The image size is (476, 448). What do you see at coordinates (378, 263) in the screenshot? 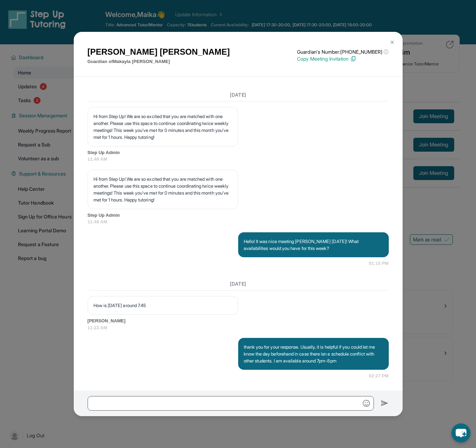
I see `span: 01:15 PM` at bounding box center [378, 263].